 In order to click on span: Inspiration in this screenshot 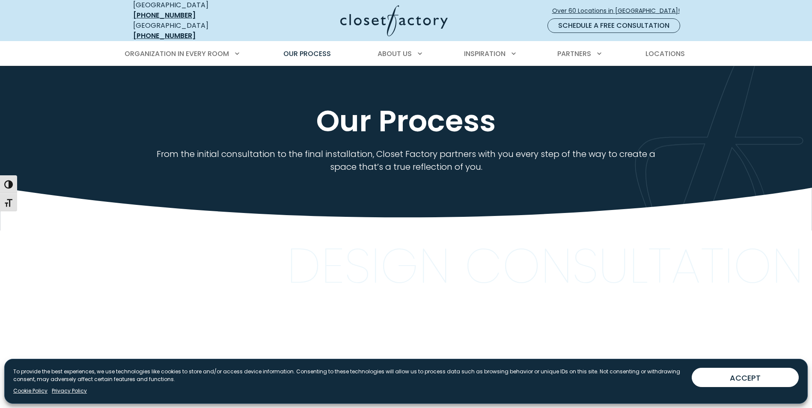, I will do `click(485, 54)`.